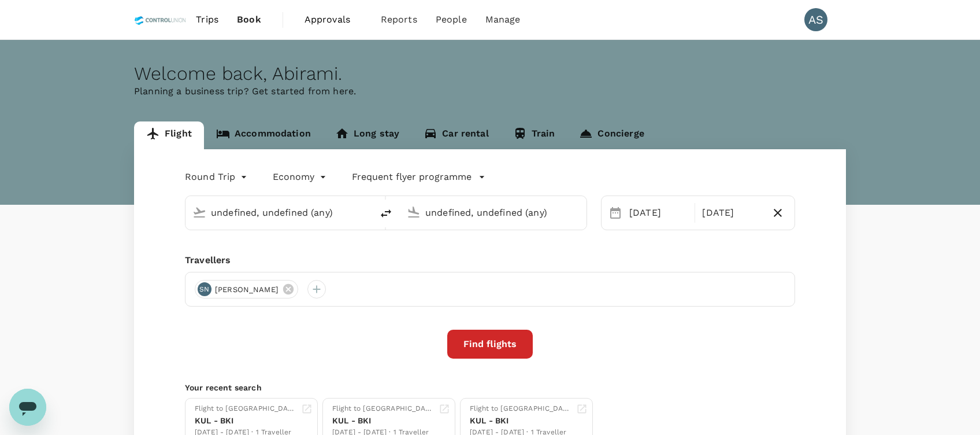  What do you see at coordinates (418, 177) in the screenshot?
I see `button: Frequent flyer programme` at bounding box center [418, 177].